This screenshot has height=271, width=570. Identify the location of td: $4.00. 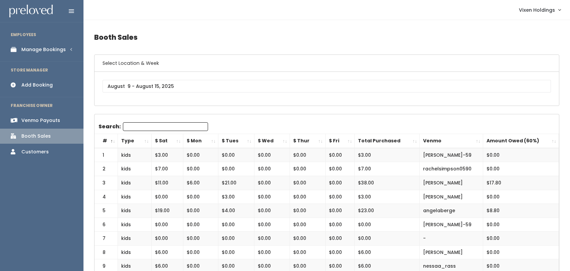
(237, 211).